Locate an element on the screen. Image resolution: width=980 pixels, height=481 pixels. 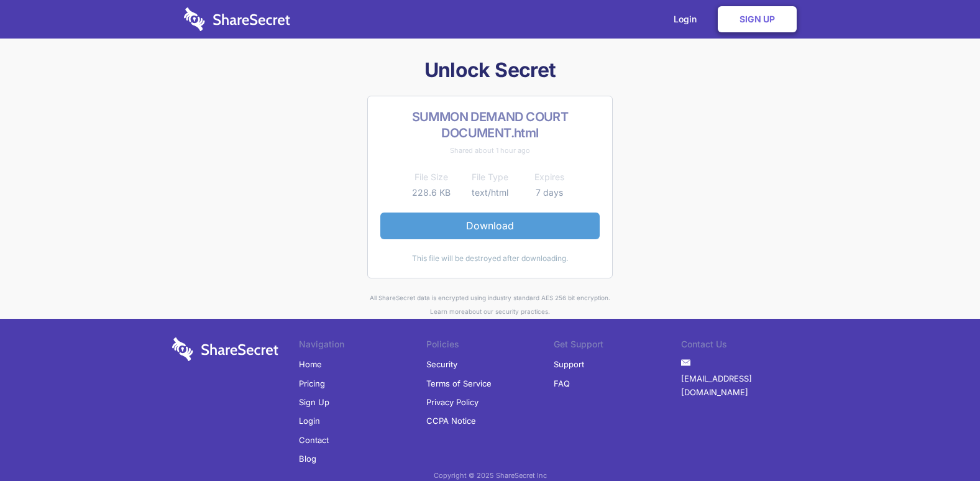
div: This file will be destroyed after downloading. is located at coordinates (490, 259).